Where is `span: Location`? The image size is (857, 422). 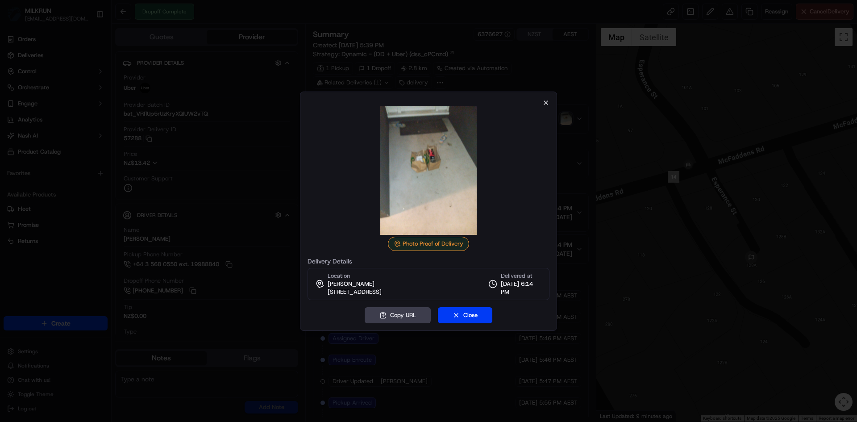
span: Location is located at coordinates (339, 276).